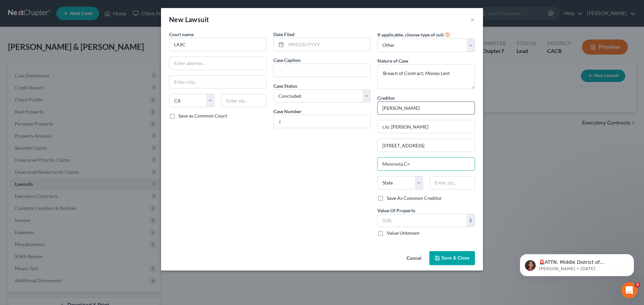 Image resolution: width=644 pixels, height=305 pixels. I want to click on label: Value Of Property, so click(396, 210).